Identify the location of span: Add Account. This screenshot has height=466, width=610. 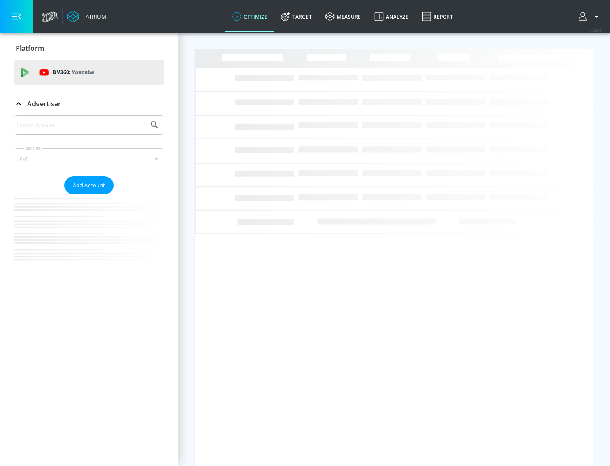
(89, 185).